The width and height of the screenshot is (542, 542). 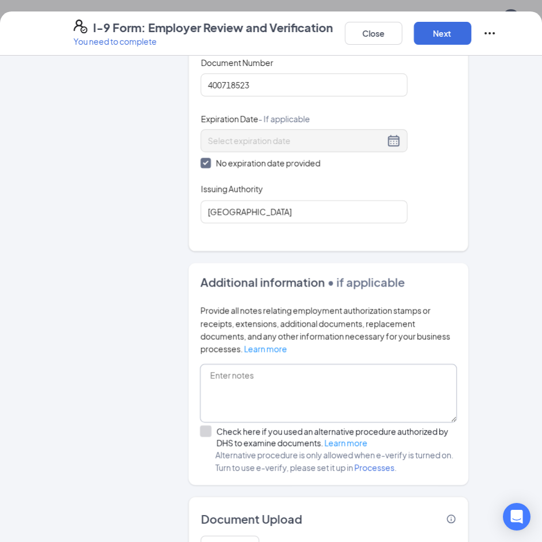 What do you see at coordinates (251, 519) in the screenshot?
I see `span: Document Upload` at bounding box center [251, 519].